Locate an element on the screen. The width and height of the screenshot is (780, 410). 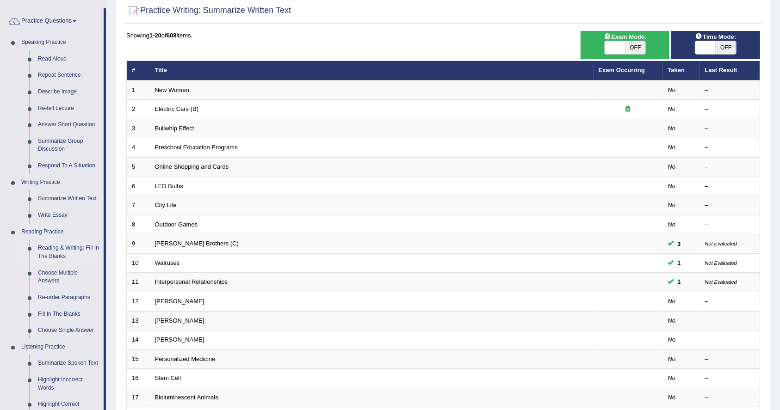
h2: Practice Writing: Summarize Written Text is located at coordinates (209, 11).